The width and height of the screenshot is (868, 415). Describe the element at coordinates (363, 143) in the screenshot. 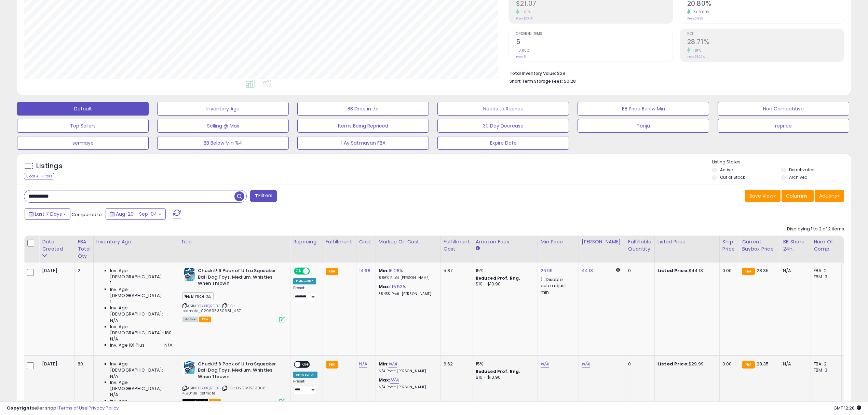

I see `button: 1 Ay Satmayan FBA` at that location.